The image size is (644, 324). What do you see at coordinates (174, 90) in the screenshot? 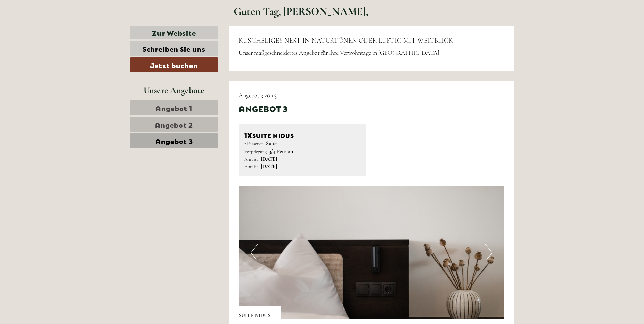
I see `div: Unsere Angebote` at bounding box center [174, 90].